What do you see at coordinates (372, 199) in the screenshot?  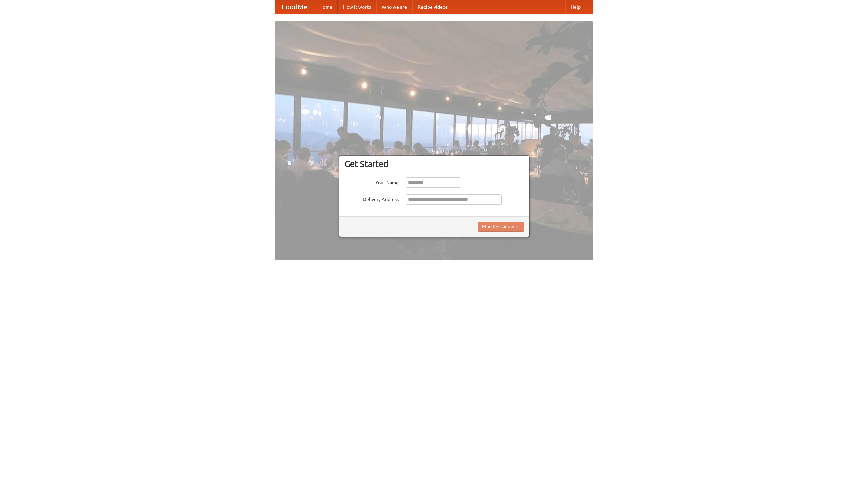 I see `label: Delivery Address` at bounding box center [372, 199].